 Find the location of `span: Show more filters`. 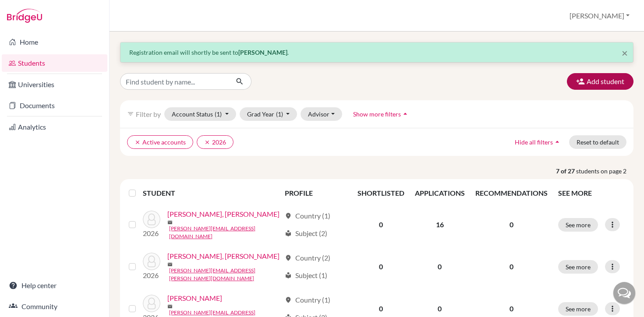

span: Show more filters is located at coordinates (377, 114).